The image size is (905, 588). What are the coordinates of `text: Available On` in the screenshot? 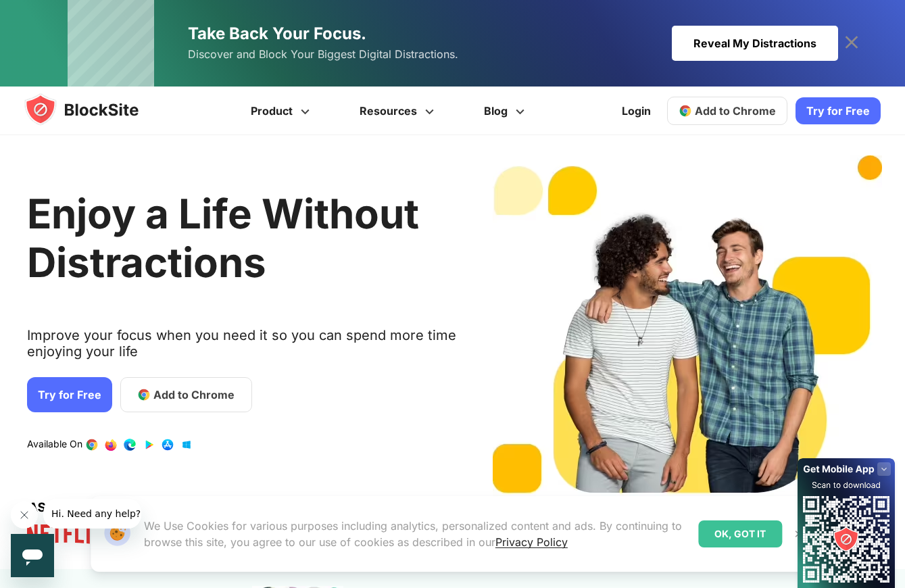 It's located at (55, 445).